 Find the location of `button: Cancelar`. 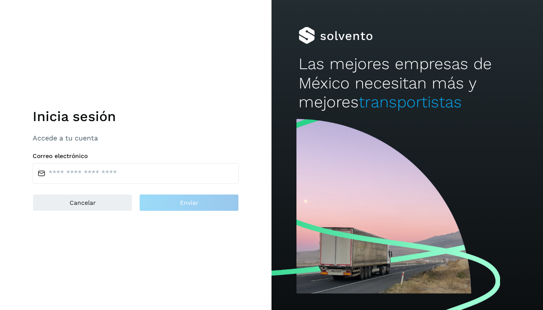

button: Cancelar is located at coordinates (83, 203).